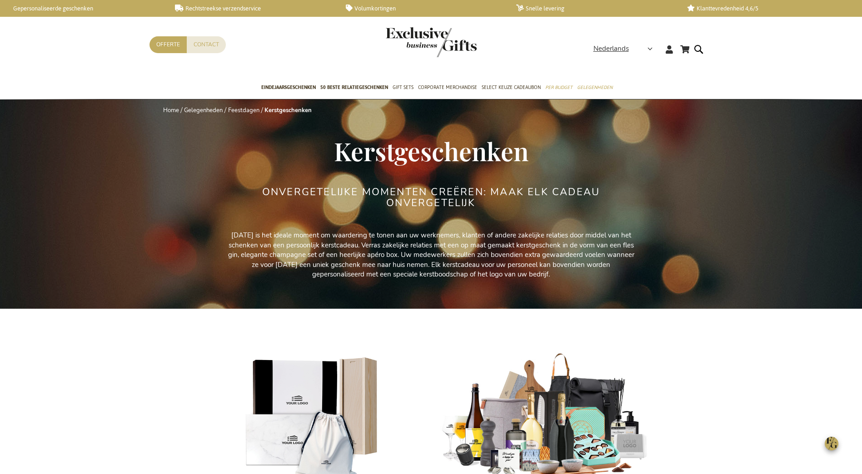 This screenshot has height=474, width=862. I want to click on a: Offerte, so click(168, 45).